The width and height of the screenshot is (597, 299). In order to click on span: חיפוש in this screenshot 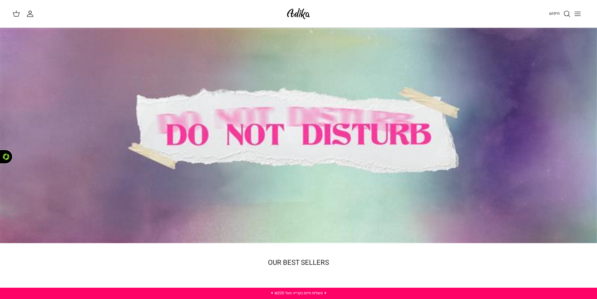, I will do `click(554, 13)`.